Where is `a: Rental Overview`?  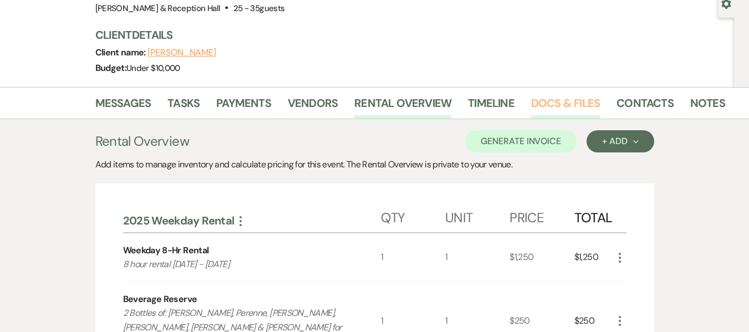 a: Rental Overview is located at coordinates (402, 106).